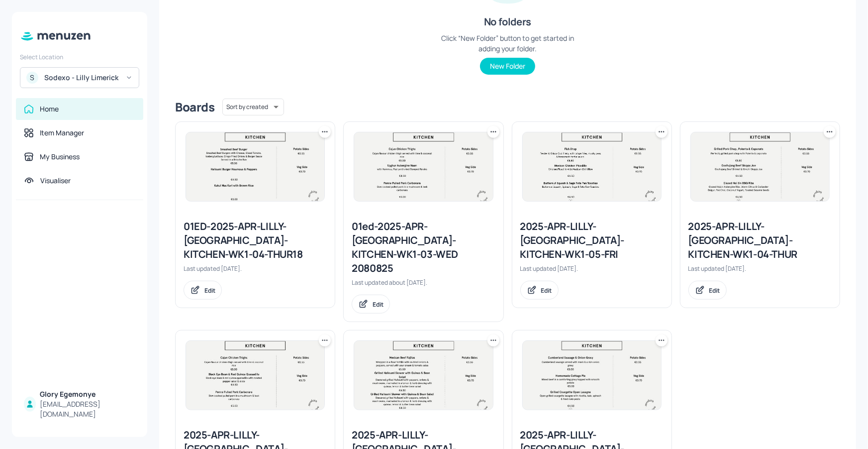 This screenshot has width=868, height=449. Describe the element at coordinates (508, 44) in the screenshot. I see `div: Click “New Folder” button to get started in adding your folder.` at that location.